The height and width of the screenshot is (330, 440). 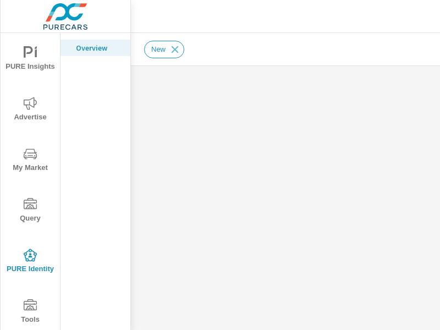 I want to click on span: My Market, so click(x=30, y=161).